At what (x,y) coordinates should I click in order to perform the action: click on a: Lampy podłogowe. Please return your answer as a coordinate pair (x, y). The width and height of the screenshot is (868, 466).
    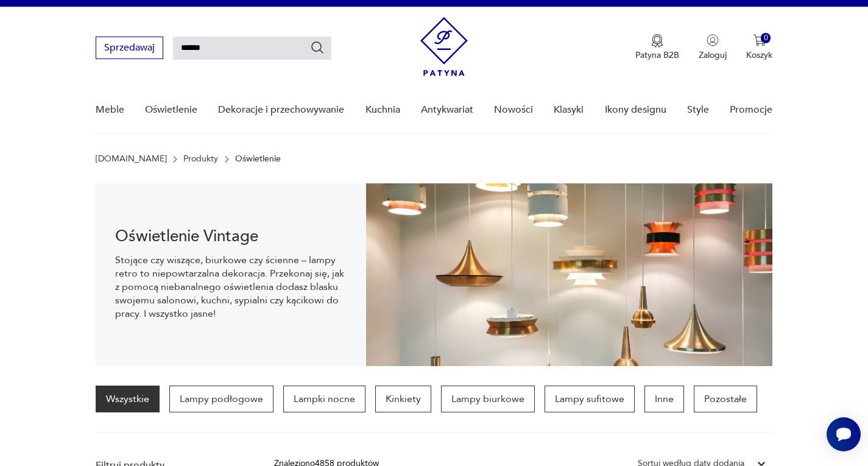
    Looking at the image, I should click on (221, 399).